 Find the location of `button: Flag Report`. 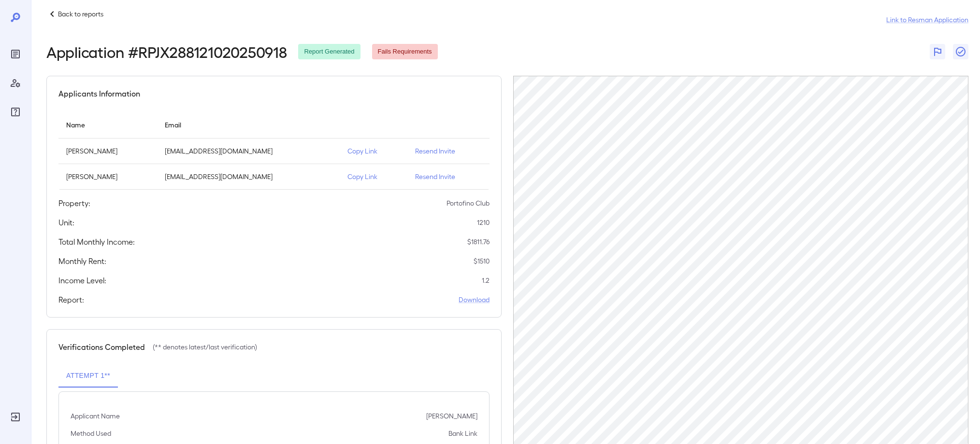

button: Flag Report is located at coordinates (937, 52).